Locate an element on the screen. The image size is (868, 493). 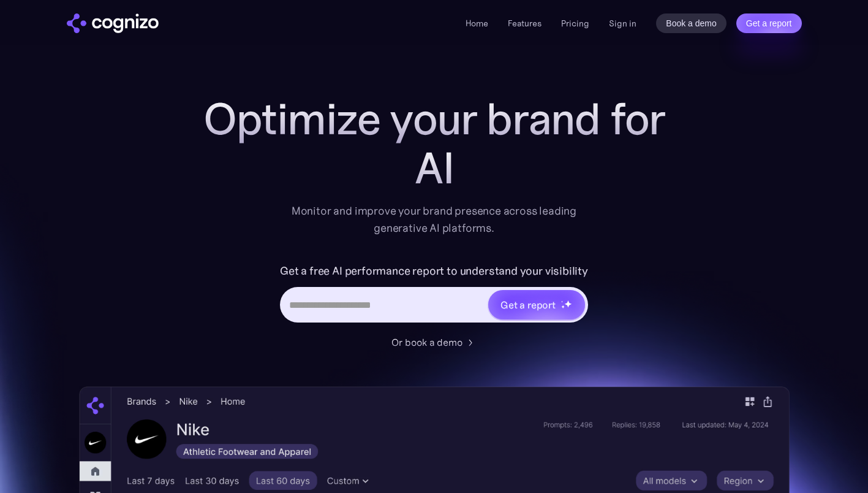
a: Or book a demo is located at coordinates (435, 342).